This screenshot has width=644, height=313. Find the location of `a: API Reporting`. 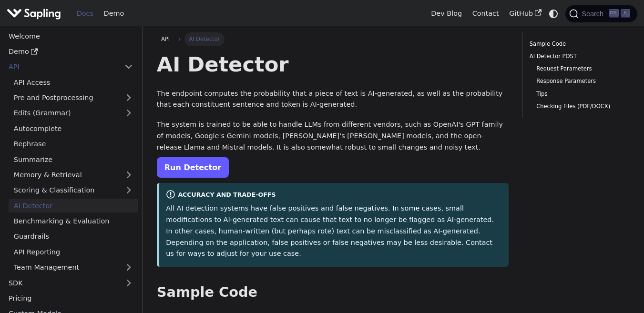

a: API Reporting is located at coordinates (74, 251).